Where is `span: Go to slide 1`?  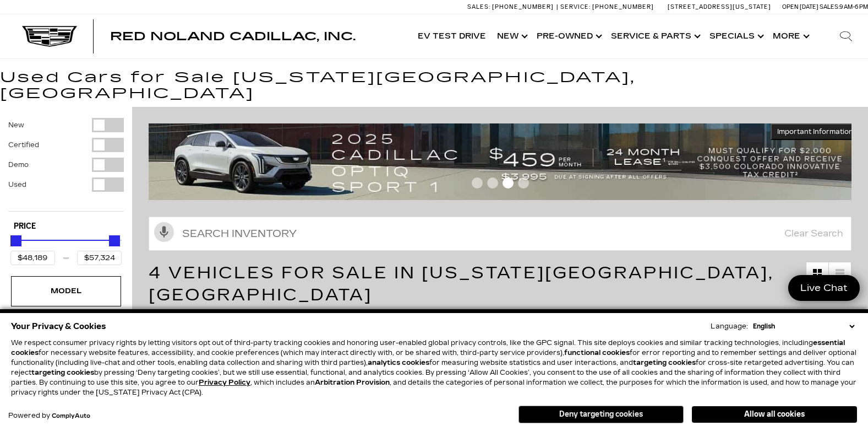 span: Go to slide 1 is located at coordinates (477, 183).